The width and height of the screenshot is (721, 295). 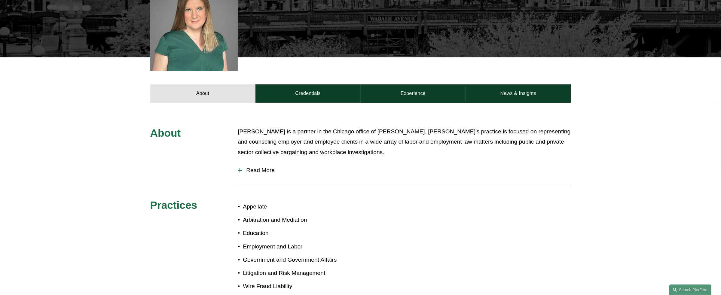 What do you see at coordinates (518, 93) in the screenshot?
I see `a: News & Insights` at bounding box center [518, 93].